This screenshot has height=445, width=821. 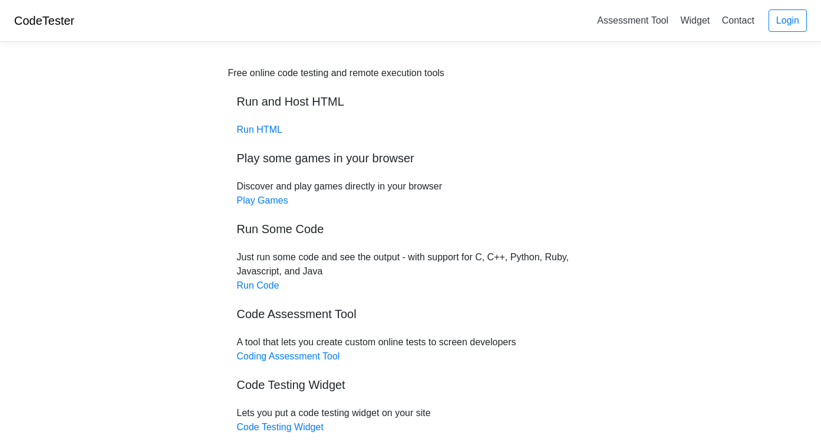 What do you see at coordinates (262, 200) in the screenshot?
I see `a: Play Games` at bounding box center [262, 200].